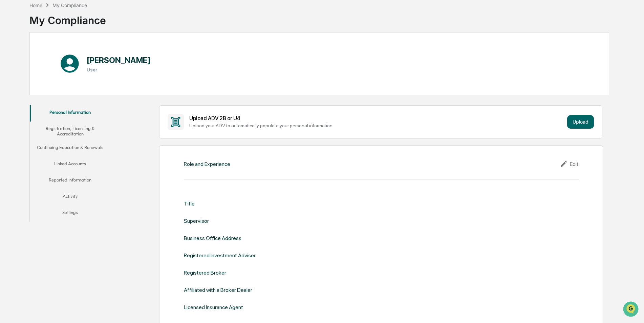 The image size is (644, 323). Describe the element at coordinates (376, 125) in the screenshot. I see `div: Upload your ADV to automatically populate your personal information.` at that location.